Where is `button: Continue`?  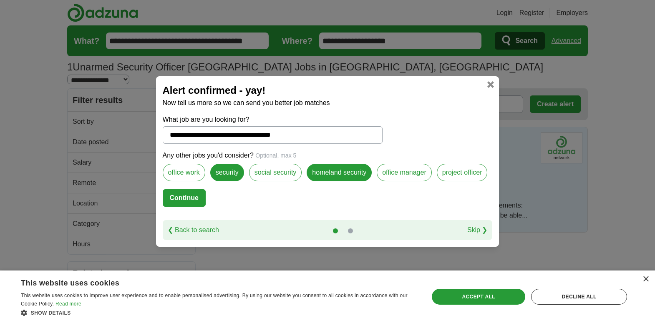 button: Continue is located at coordinates (184, 198).